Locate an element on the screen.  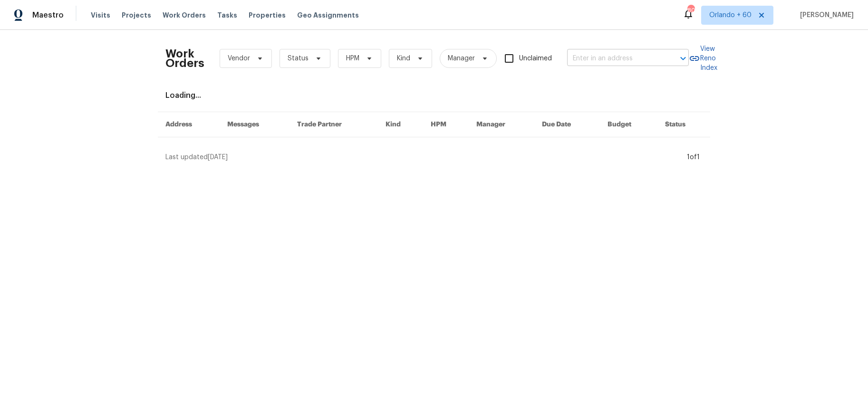
div: View Reno Index is located at coordinates (703, 58).